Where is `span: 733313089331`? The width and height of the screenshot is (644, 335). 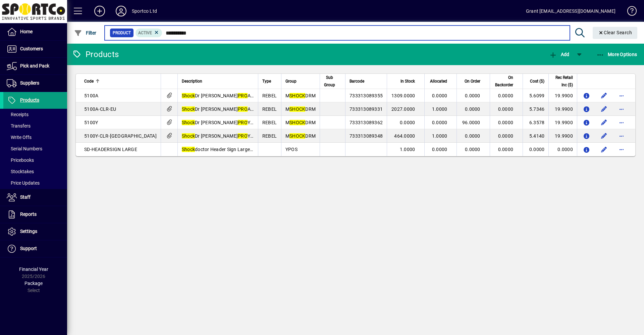 span: 733313089331 is located at coordinates (366, 109).